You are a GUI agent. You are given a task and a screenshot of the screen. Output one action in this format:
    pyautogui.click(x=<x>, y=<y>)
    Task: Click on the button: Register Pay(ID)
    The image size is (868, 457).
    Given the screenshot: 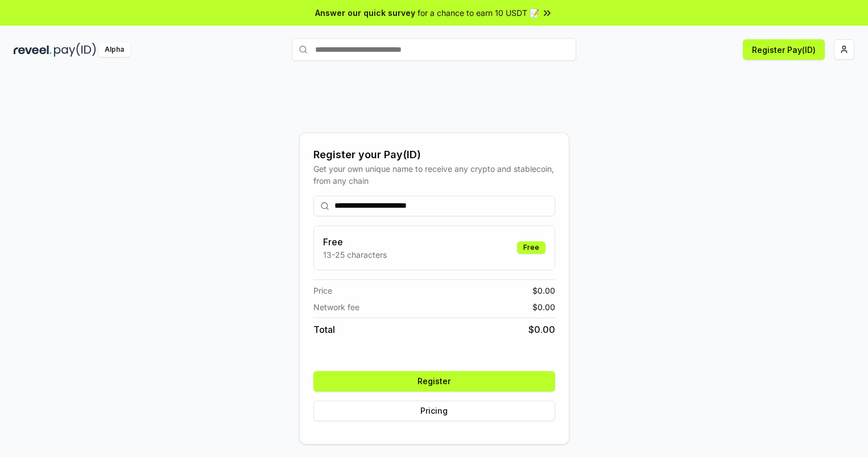 What is the action you would take?
    pyautogui.click(x=784, y=49)
    